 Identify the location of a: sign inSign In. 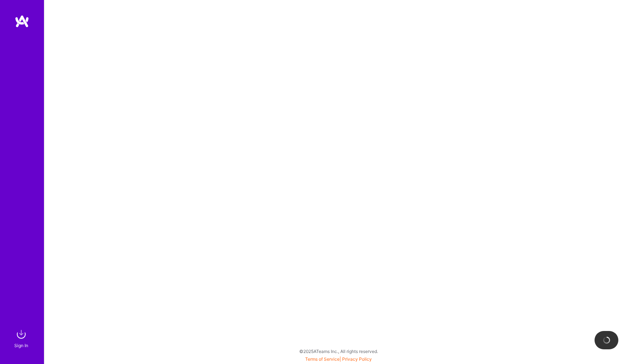
(22, 337).